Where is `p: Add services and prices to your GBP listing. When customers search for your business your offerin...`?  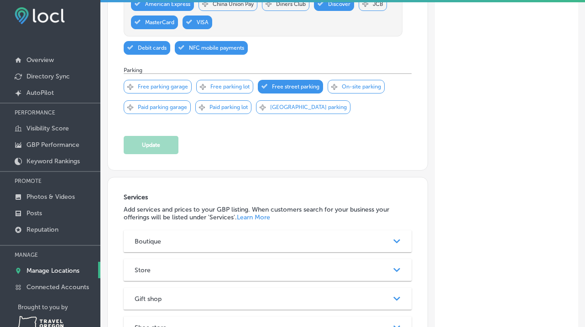 p: Add services and prices to your GBP listing. When customers search for your business your offerin... is located at coordinates (268, 214).